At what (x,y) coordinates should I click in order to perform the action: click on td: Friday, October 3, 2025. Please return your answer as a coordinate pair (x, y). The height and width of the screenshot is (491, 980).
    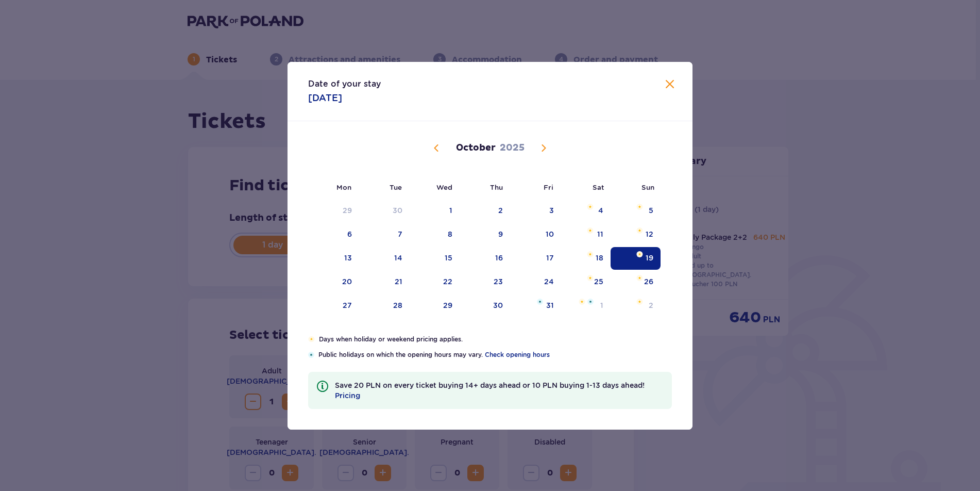
    Looking at the image, I should click on (535, 211).